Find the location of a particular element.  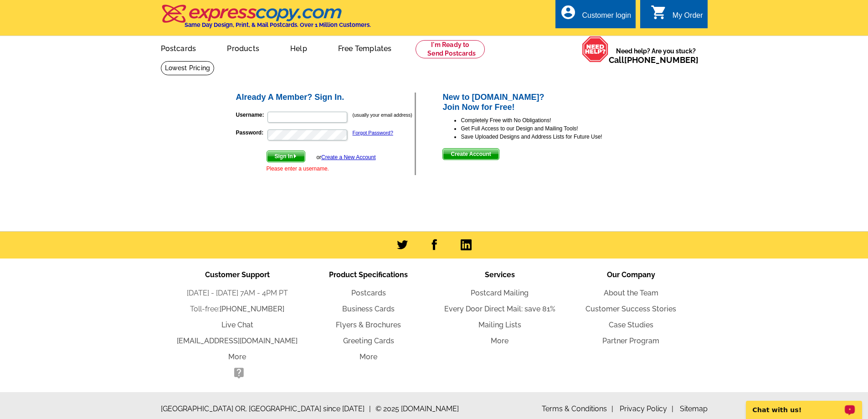

a: Postcard Mailing is located at coordinates (499, 292).